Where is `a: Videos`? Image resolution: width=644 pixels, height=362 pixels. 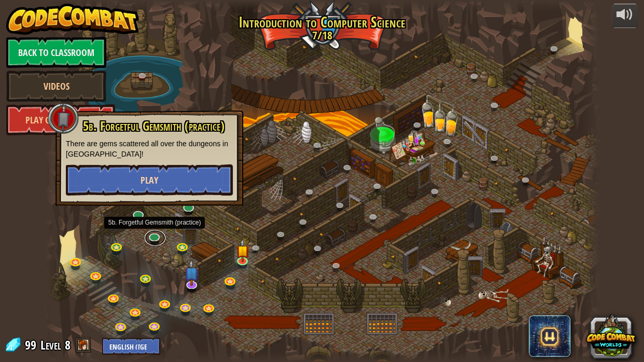 a: Videos is located at coordinates (56, 86).